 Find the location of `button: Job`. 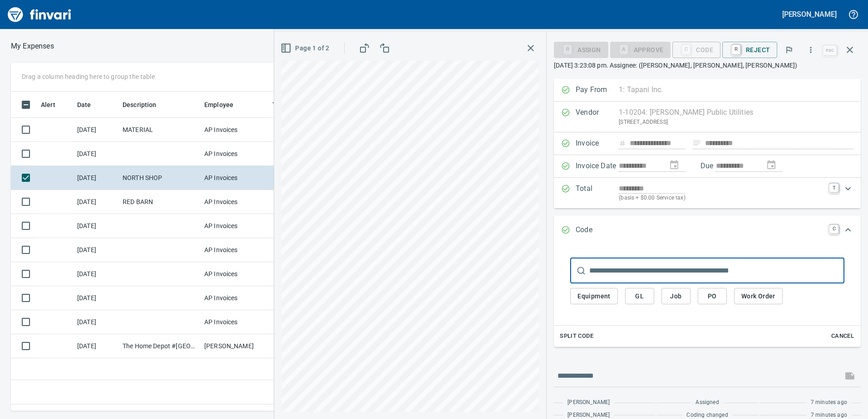

button: Job is located at coordinates (677, 296).